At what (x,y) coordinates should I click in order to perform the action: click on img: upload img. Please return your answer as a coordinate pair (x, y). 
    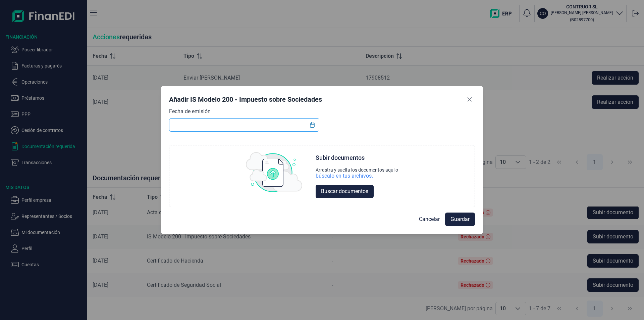
    Looking at the image, I should click on (274, 172).